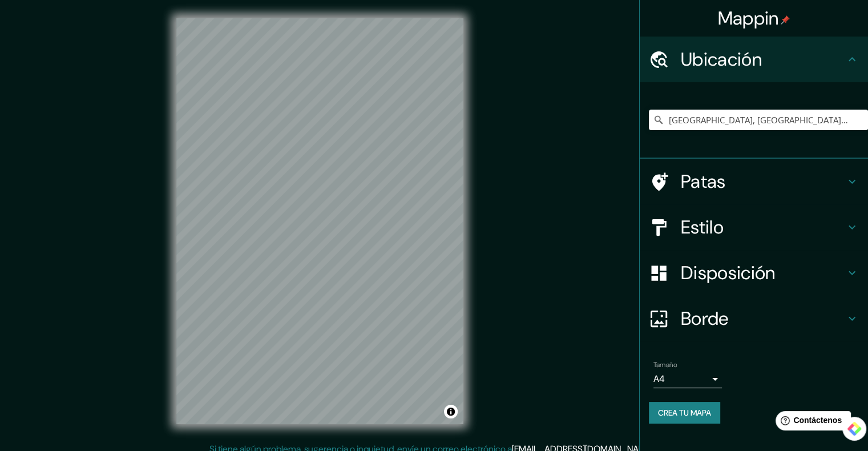  Describe the element at coordinates (748, 19) in the screenshot. I see `font: Mappin` at that location.